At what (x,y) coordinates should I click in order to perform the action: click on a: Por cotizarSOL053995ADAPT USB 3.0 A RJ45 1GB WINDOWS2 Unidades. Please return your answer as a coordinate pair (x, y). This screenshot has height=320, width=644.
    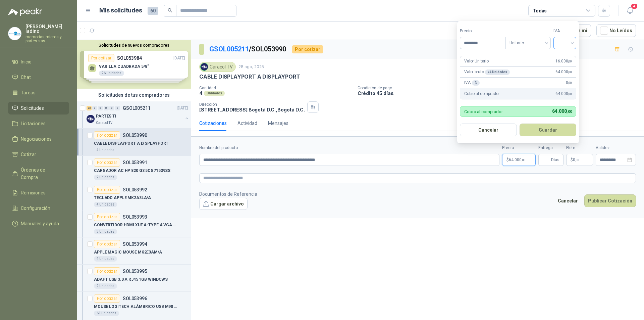
    Looking at the image, I should click on (134, 278).